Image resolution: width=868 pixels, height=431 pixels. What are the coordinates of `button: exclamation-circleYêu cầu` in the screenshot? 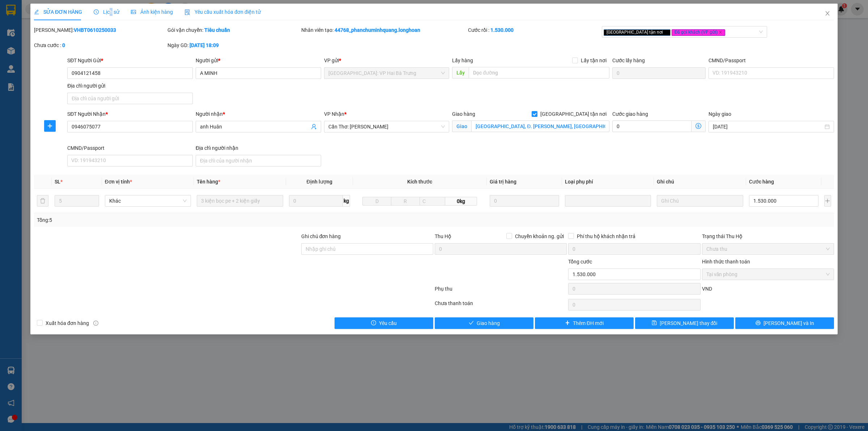 It's located at (383, 323).